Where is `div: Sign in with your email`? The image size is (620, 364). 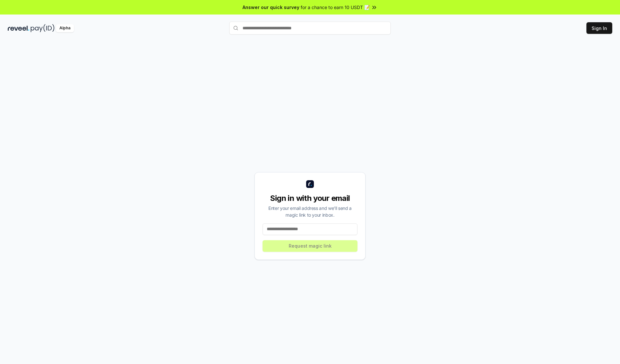
div: Sign in with your email is located at coordinates (310, 198).